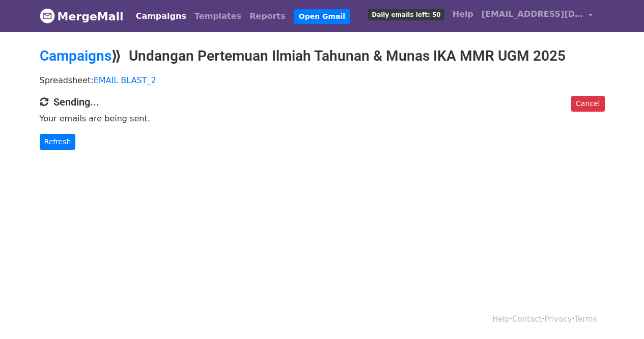  I want to click on a: Contact, so click(527, 319).